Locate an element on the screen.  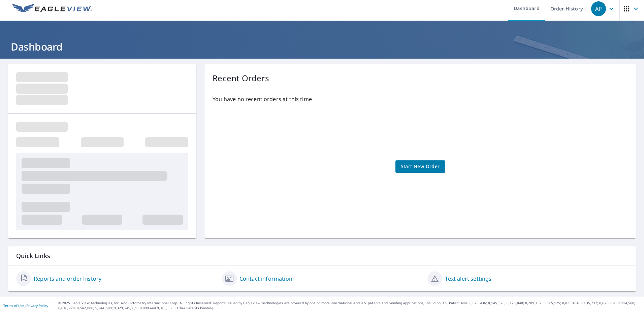
a: Contact information is located at coordinates (266, 279).